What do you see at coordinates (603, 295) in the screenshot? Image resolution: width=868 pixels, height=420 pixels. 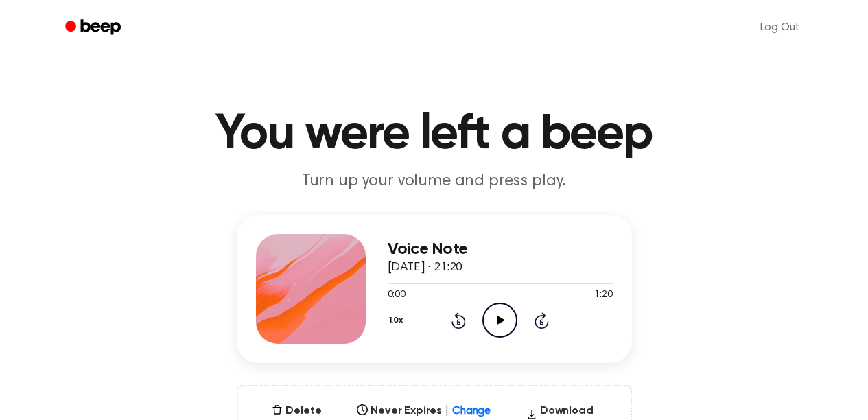 I see `span: 1:20` at bounding box center [603, 295].